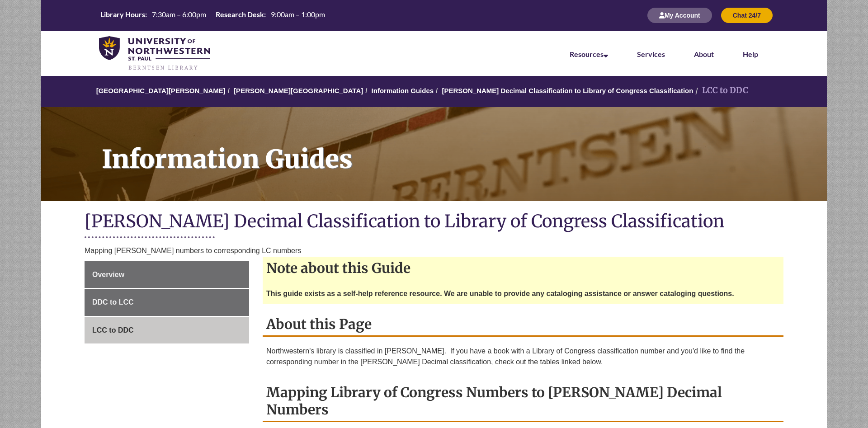  I want to click on span: DDC to LCC, so click(113, 302).